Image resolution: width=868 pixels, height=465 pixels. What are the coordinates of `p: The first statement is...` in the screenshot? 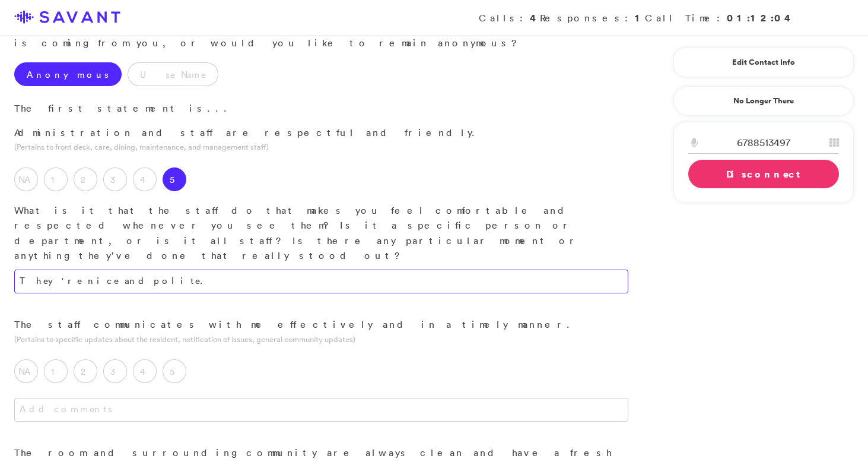 It's located at (321, 109).